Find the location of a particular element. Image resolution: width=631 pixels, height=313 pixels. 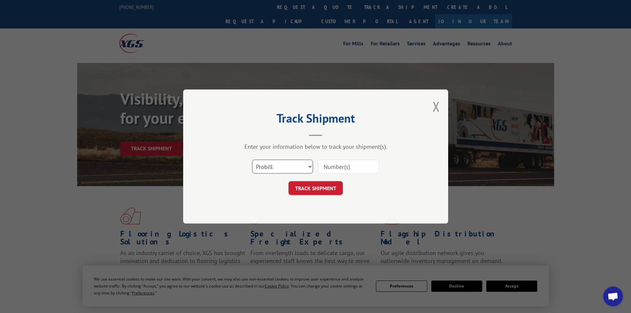

button: Close modal is located at coordinates (436, 106).